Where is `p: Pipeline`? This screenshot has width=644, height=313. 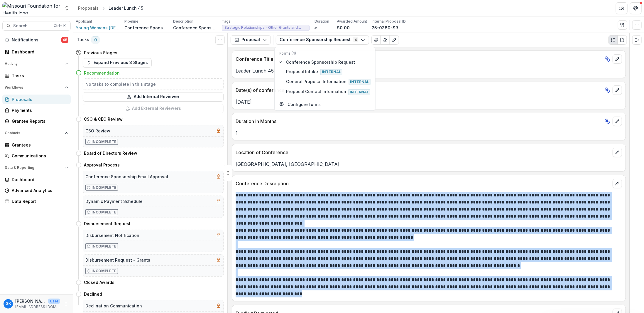
p: Pipeline is located at coordinates (132, 21).